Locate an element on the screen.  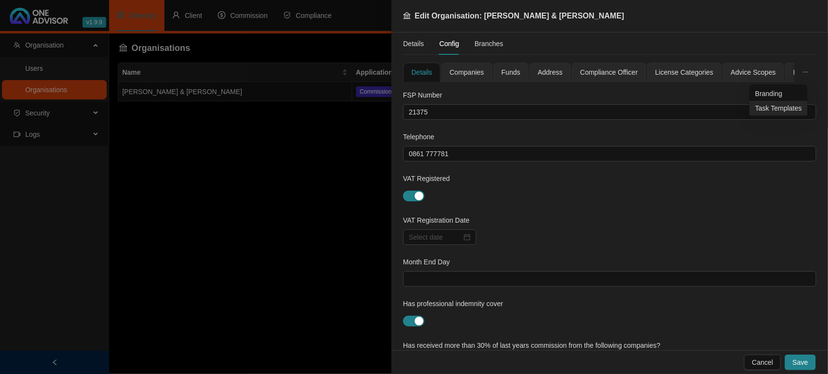
span: bank is located at coordinates (407, 16).